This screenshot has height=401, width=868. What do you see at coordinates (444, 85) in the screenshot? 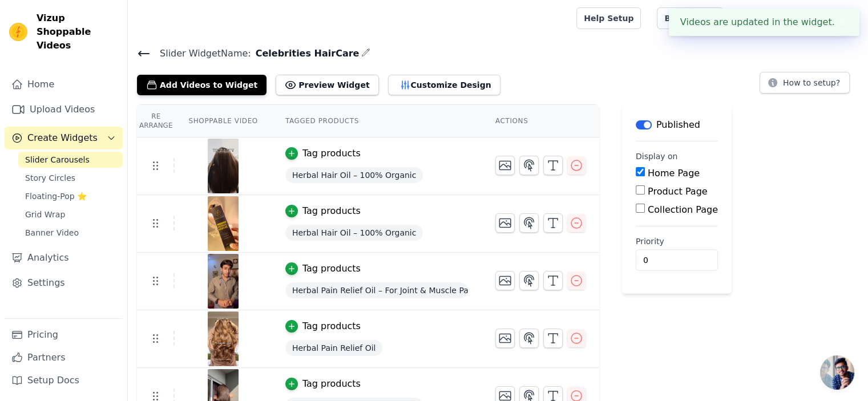
I see `button: Customize Design` at bounding box center [444, 85].